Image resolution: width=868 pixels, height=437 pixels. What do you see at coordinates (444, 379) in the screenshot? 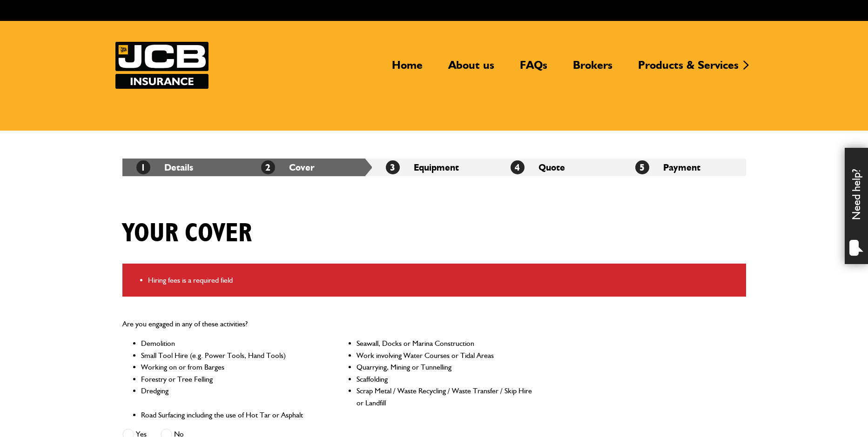
I see `li: Scaffolding` at bounding box center [444, 379].